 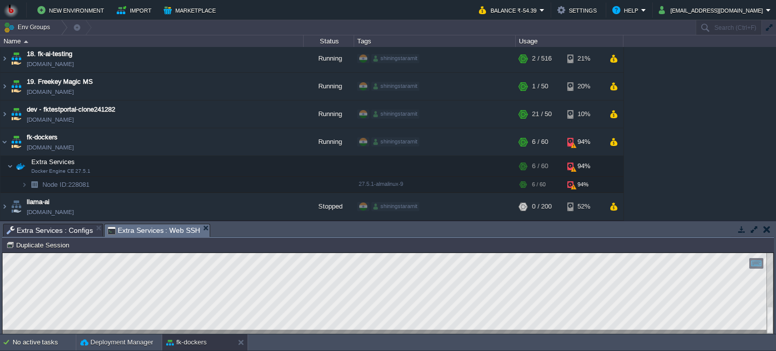 What do you see at coordinates (71, 111) in the screenshot?
I see `span: dev - fktestportal-clone241282` at bounding box center [71, 111].